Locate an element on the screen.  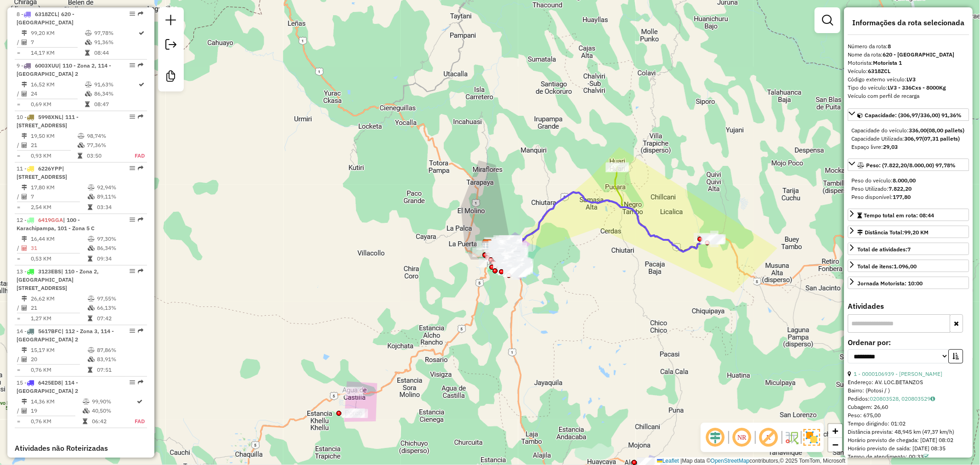
span: 11 - is located at coordinates (42, 173).